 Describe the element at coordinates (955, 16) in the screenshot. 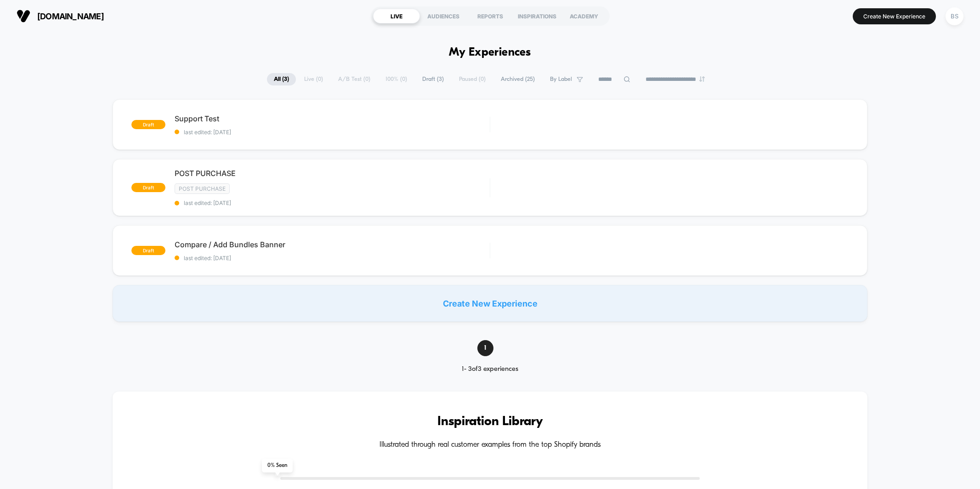

I see `div: BS` at that location.